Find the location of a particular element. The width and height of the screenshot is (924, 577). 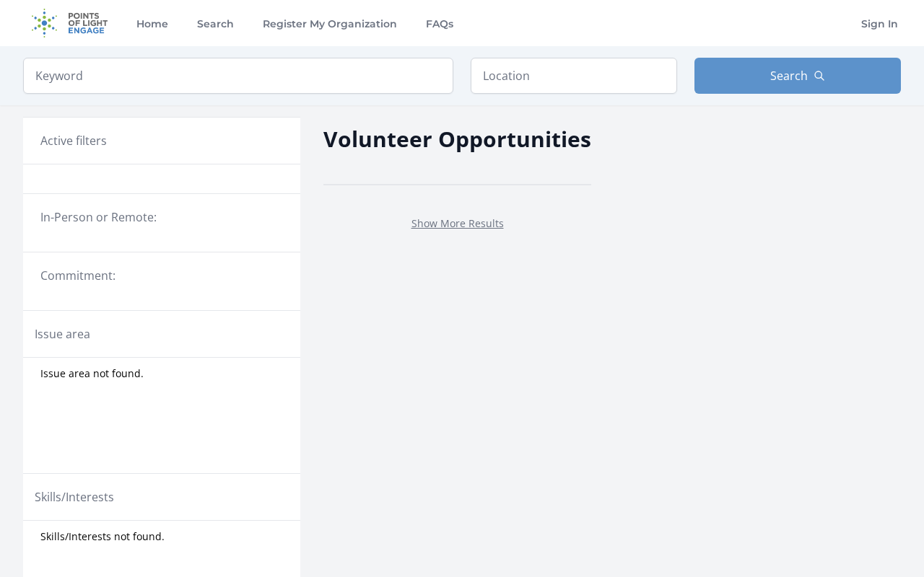

legend: Issue area is located at coordinates (62, 334).